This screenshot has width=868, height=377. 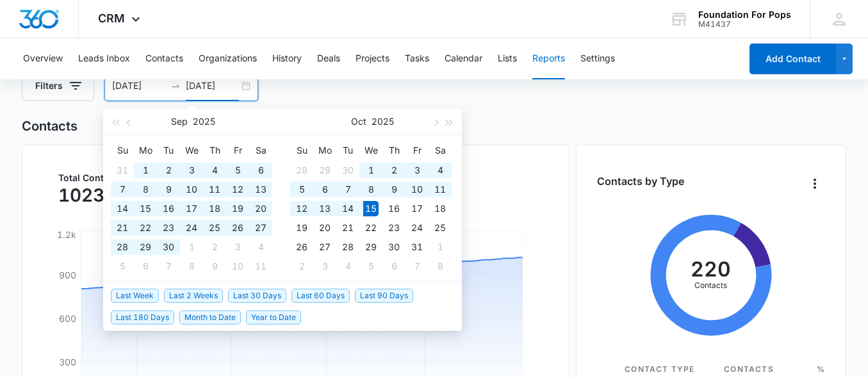 What do you see at coordinates (348, 247) in the screenshot?
I see `td: 2025-10-28` at bounding box center [348, 247].